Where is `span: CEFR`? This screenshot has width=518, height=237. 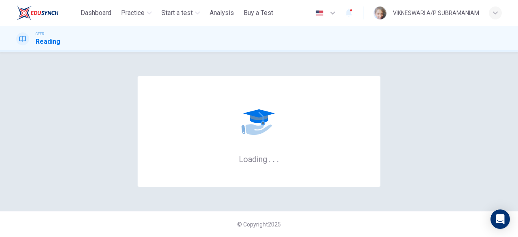 span: CEFR is located at coordinates (40, 34).